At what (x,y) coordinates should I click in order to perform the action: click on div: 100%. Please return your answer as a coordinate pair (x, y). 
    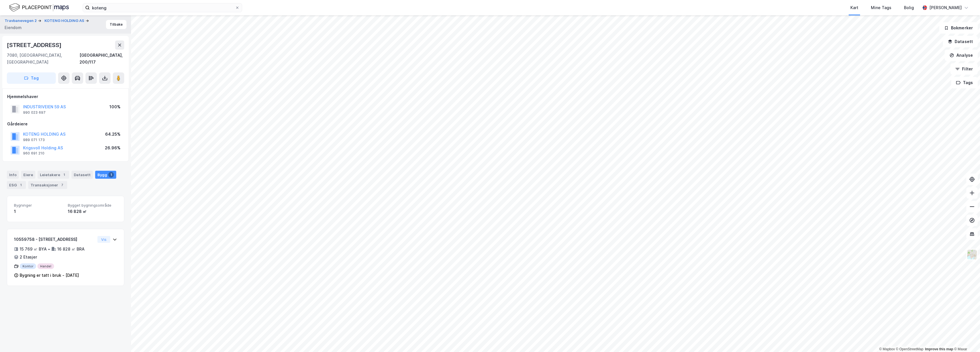
    Looking at the image, I should click on (115, 107).